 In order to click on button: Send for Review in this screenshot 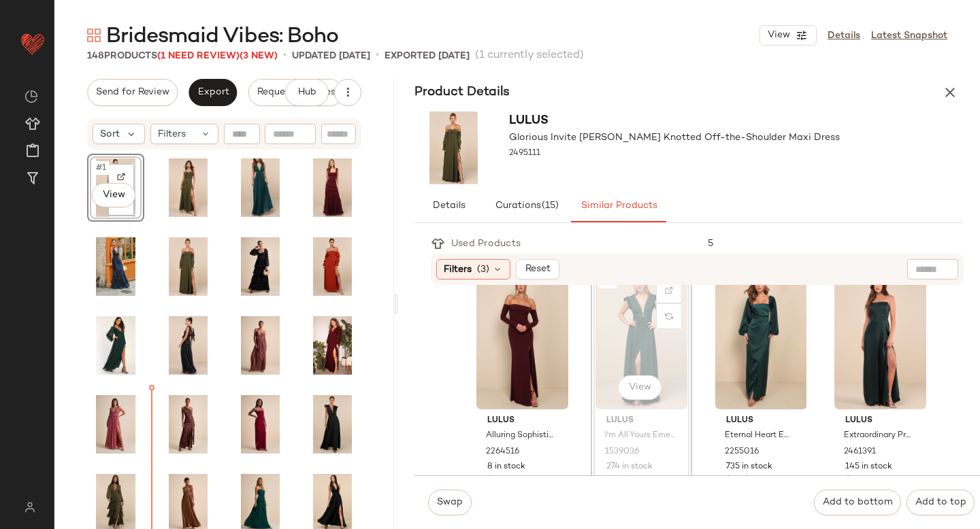, I will do `click(132, 92)`.